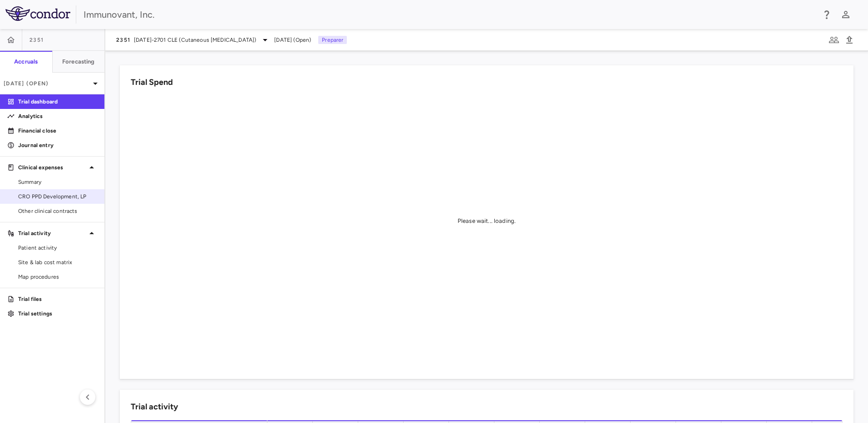  I want to click on h6: Trial activity, so click(154, 407).